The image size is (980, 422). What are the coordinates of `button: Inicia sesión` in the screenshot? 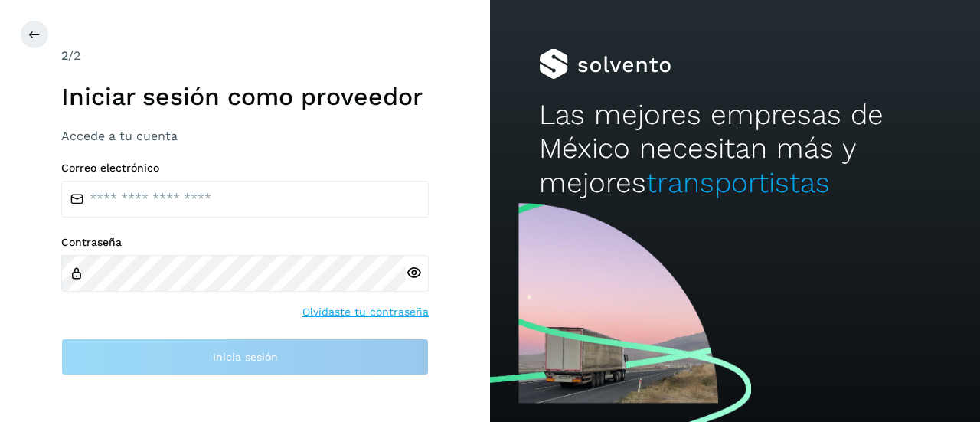 It's located at (245, 357).